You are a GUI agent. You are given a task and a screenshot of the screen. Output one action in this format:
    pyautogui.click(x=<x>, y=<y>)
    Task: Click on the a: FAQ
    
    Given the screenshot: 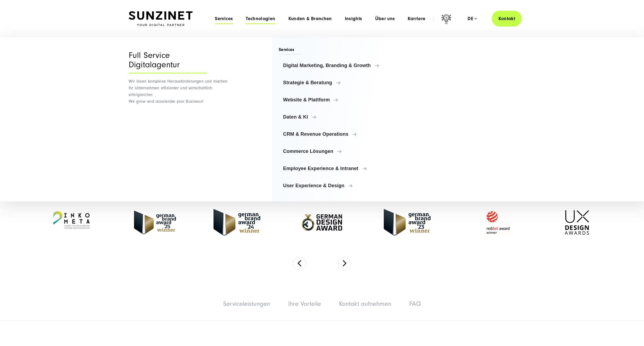 What is the action you would take?
    pyautogui.click(x=415, y=304)
    